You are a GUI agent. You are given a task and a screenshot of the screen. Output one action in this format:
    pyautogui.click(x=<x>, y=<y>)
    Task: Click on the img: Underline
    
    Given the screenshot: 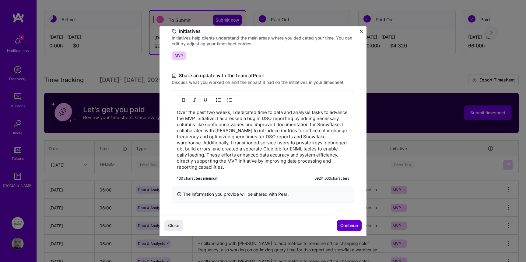 What is the action you would take?
    pyautogui.click(x=205, y=100)
    